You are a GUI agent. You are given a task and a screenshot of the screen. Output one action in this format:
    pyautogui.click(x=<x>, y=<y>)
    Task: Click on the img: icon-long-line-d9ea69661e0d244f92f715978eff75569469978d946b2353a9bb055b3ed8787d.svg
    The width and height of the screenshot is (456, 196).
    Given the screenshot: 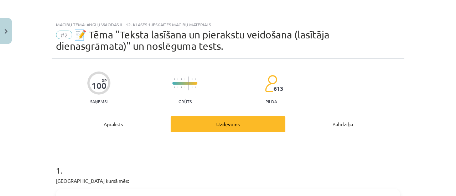 What is the action you would take?
    pyautogui.click(x=188, y=83)
    